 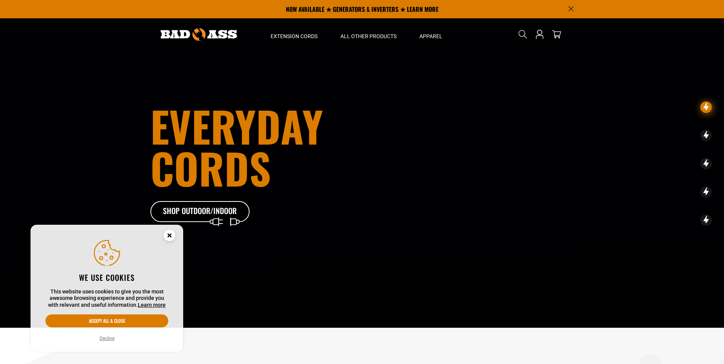 I want to click on summary: Apparel, so click(x=431, y=34).